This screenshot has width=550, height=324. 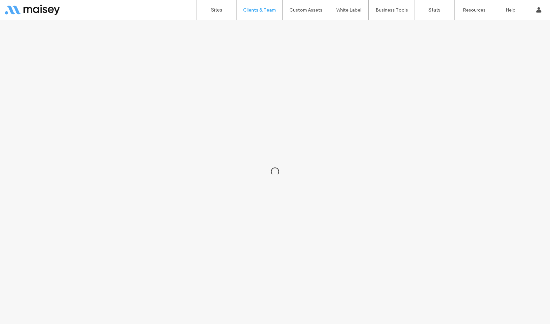 What do you see at coordinates (434, 10) in the screenshot?
I see `label: Stats` at bounding box center [434, 10].